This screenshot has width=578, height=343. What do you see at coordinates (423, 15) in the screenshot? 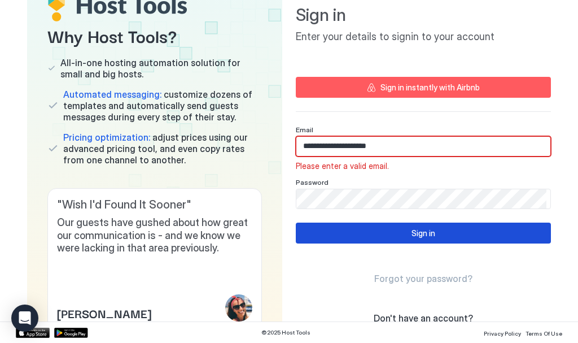
I see `span: Sign in` at bounding box center [423, 15].